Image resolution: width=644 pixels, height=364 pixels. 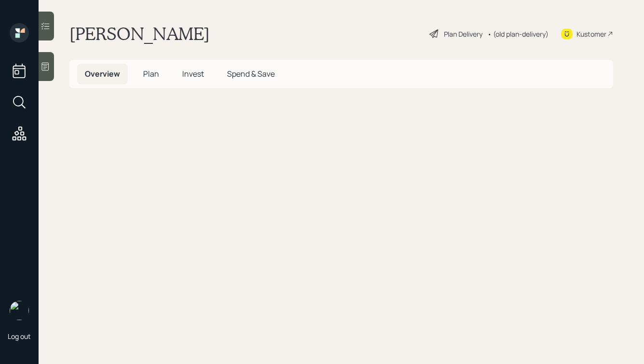 I want to click on img: hunter_neumayer.jpg, so click(x=19, y=311).